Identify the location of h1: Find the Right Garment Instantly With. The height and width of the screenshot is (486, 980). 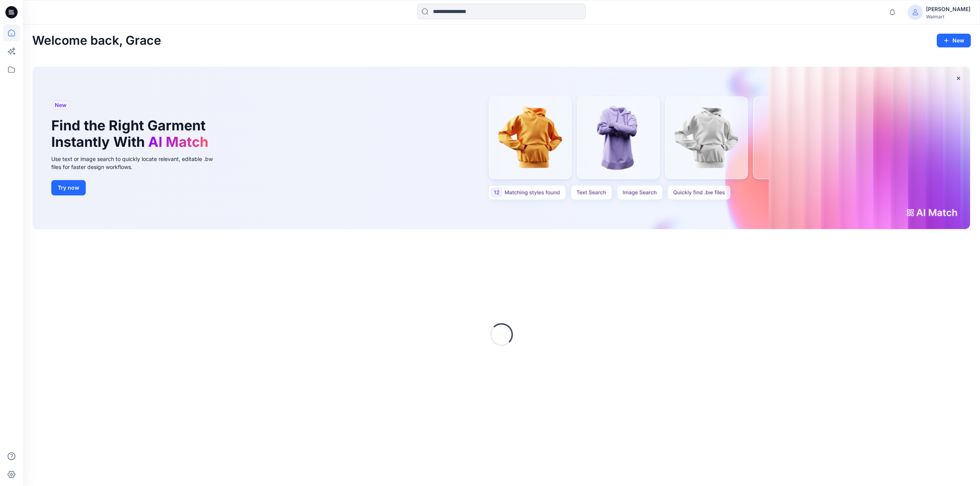
(132, 134).